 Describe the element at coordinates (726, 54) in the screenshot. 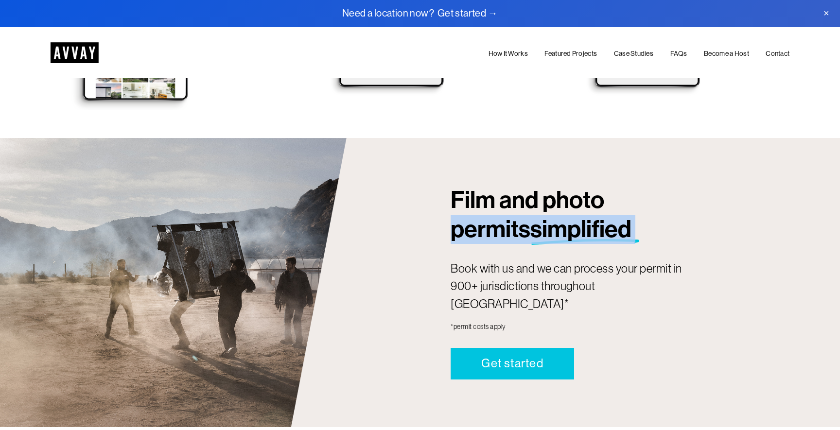

I see `a: Become a Host` at that location.